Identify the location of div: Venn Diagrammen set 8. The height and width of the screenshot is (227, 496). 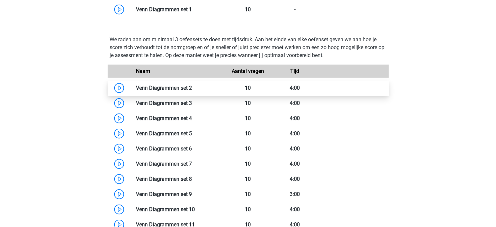
(178, 179).